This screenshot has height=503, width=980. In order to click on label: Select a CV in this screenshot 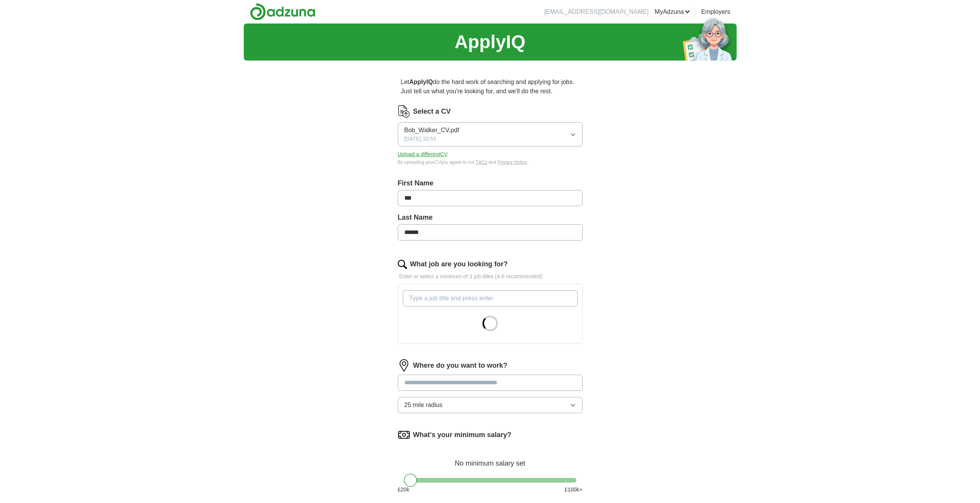, I will do `click(432, 112)`.